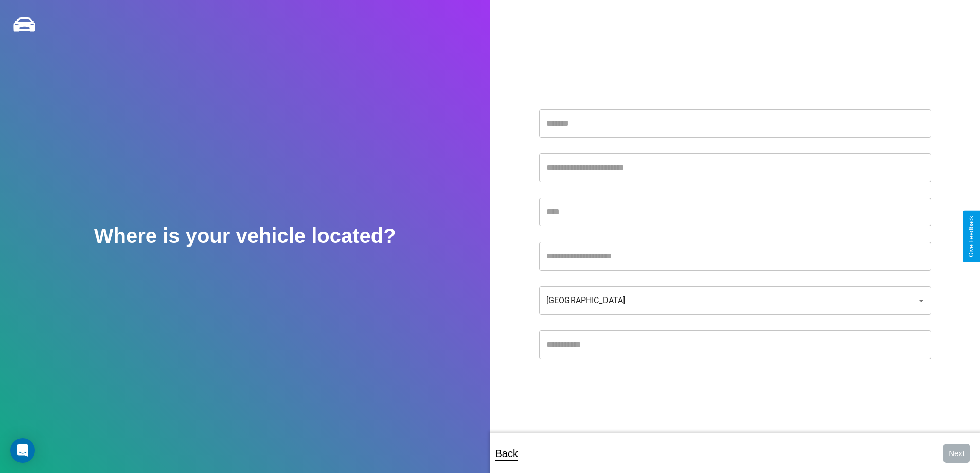  I want to click on button: Next, so click(956, 453).